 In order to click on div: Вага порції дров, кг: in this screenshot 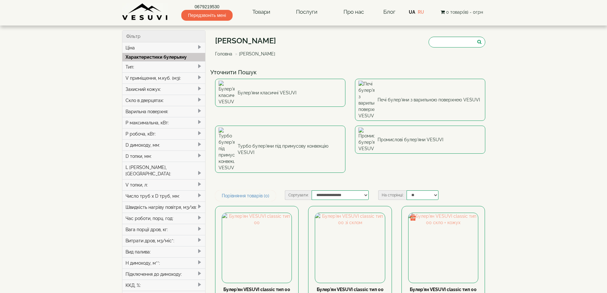, I will do `click(164, 229)`.